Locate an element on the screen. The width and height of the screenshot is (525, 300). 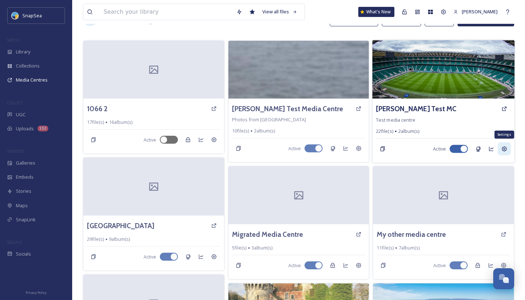
span: Media Centres is located at coordinates (32, 80).